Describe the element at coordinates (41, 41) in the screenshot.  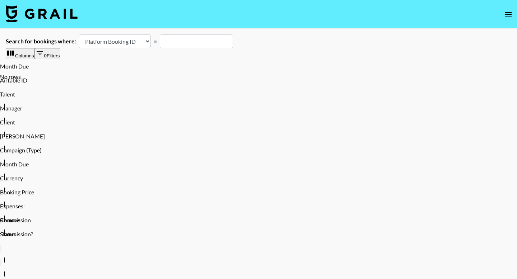
I see `div: Search for bookings where:` at that location.